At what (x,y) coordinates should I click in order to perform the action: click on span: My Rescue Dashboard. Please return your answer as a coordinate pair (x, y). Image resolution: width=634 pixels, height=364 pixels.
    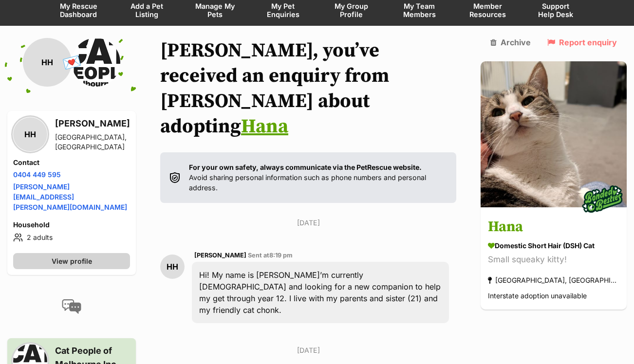
    Looking at the image, I should click on (79, 10).